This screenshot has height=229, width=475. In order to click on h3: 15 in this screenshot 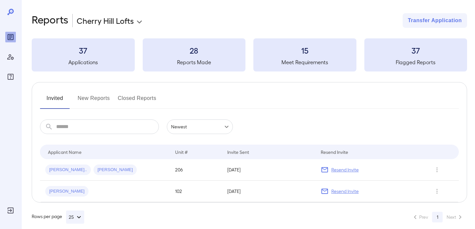, I will do `click(305, 50)`.